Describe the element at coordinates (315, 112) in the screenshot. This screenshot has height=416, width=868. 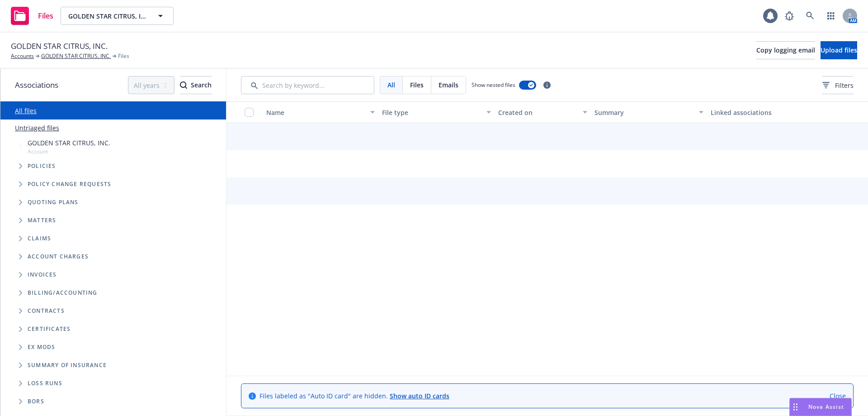
I see `div: Name` at that location.